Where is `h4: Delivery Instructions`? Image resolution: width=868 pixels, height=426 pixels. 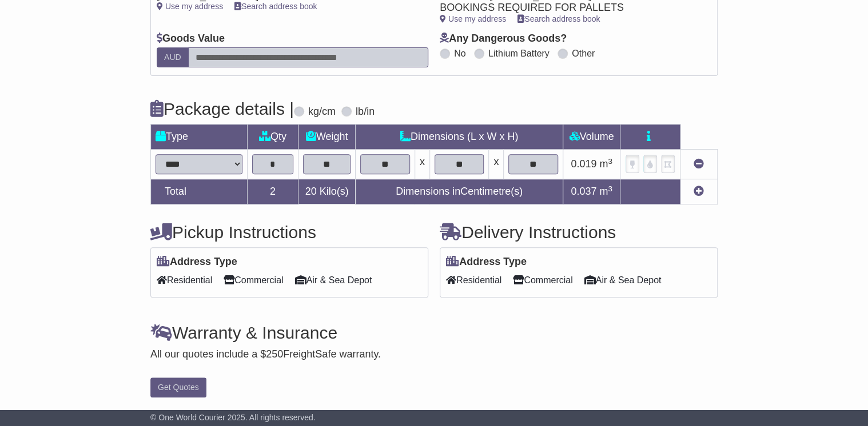 h4: Delivery Instructions is located at coordinates (578, 232).